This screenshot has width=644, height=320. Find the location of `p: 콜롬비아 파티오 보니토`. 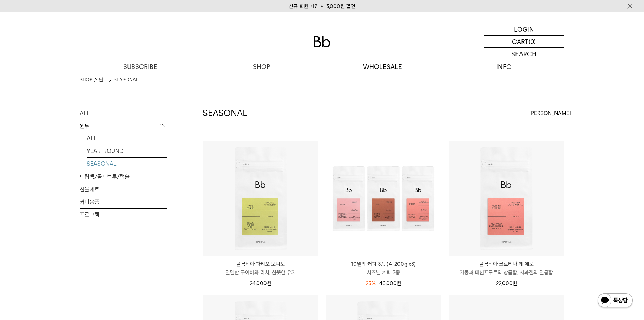

p: 콜롬비아 파티오 보니토 is located at coordinates (260, 264).